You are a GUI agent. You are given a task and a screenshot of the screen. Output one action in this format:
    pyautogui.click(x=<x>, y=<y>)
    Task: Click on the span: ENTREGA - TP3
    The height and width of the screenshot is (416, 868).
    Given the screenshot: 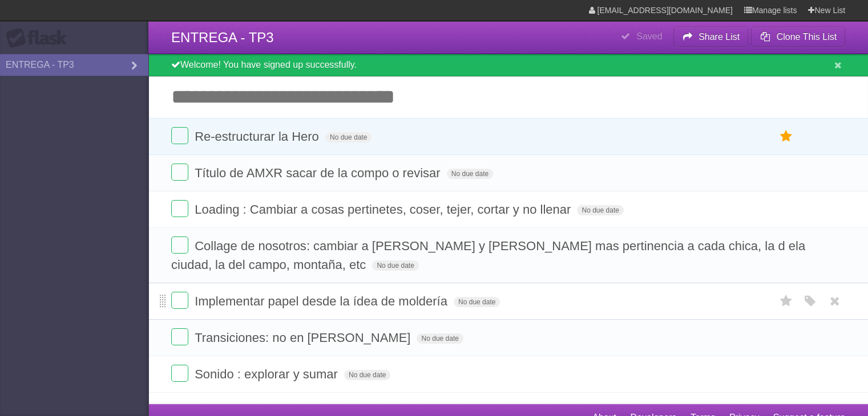 What is the action you would take?
    pyautogui.click(x=222, y=37)
    